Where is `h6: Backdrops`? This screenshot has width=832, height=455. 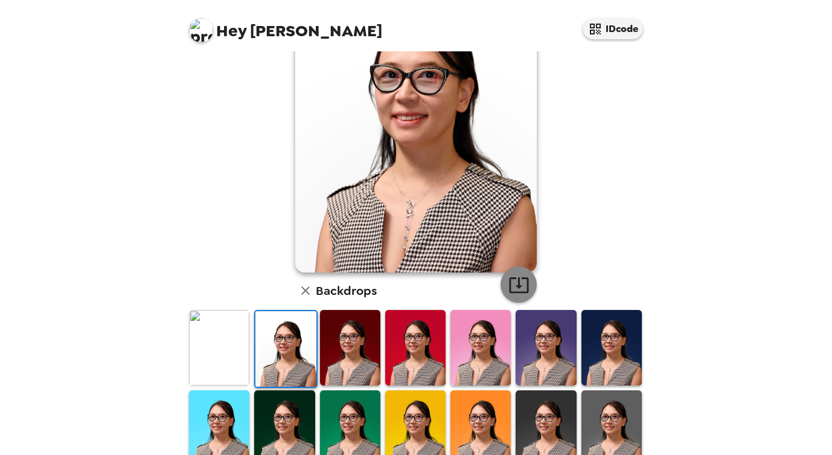
h6: Backdrops is located at coordinates (346, 290).